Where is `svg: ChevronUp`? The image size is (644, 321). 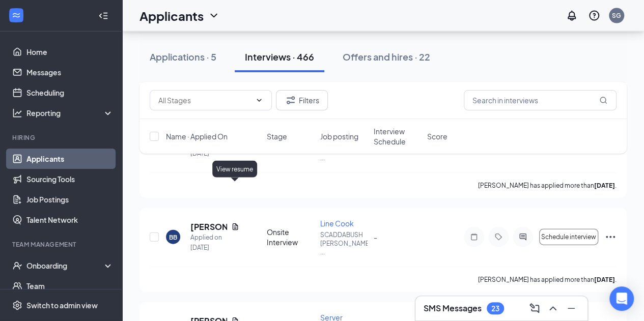
svg: ChevronUp is located at coordinates (553, 308).